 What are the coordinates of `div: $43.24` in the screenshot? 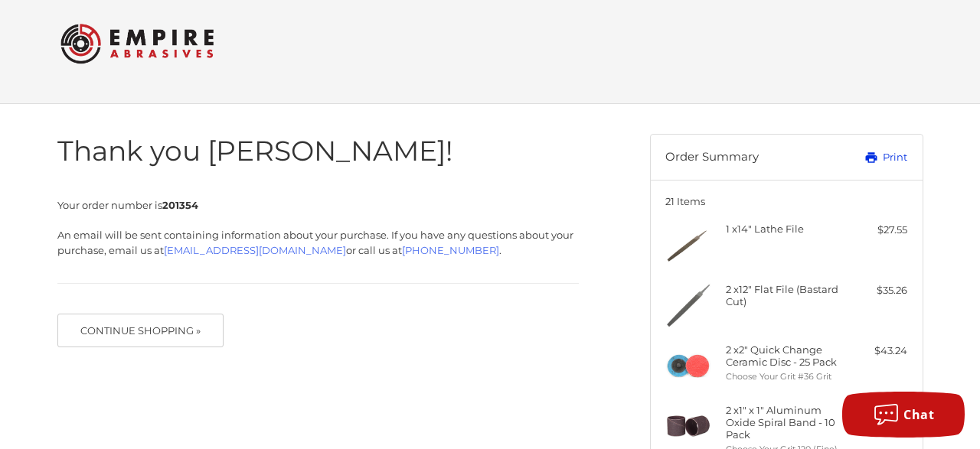 It's located at (876, 351).